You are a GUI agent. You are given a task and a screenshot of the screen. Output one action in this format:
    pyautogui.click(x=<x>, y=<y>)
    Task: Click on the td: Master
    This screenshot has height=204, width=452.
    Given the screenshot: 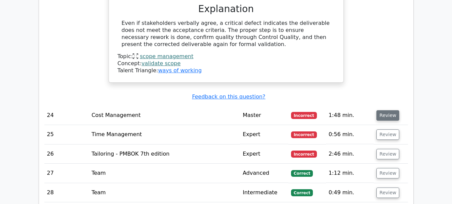 What is the action you would take?
    pyautogui.click(x=264, y=115)
    